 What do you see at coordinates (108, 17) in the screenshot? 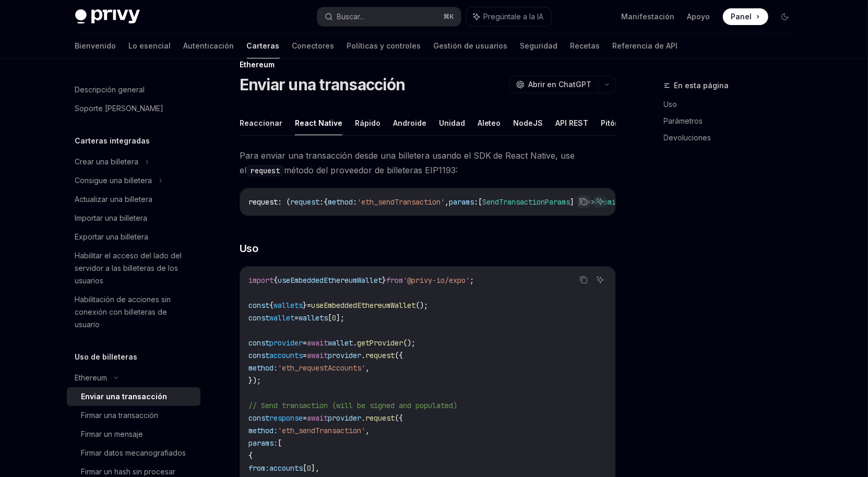
I see `img: logotipo oscuro` at bounding box center [108, 17].